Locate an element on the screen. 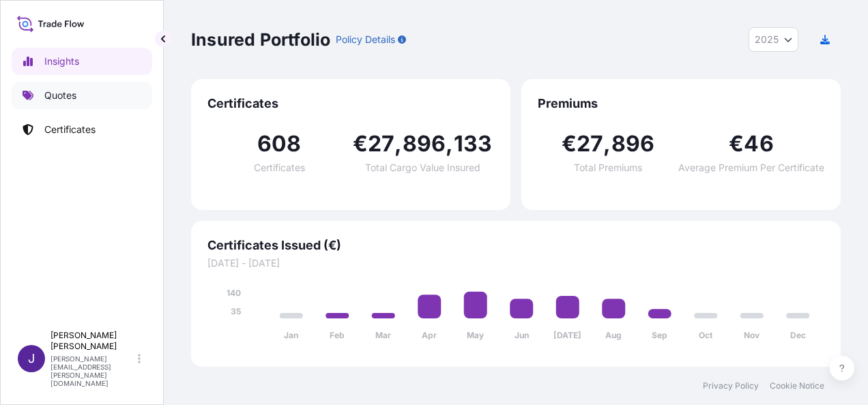 The image size is (868, 405). p: Insured Portfolio is located at coordinates (261, 39).